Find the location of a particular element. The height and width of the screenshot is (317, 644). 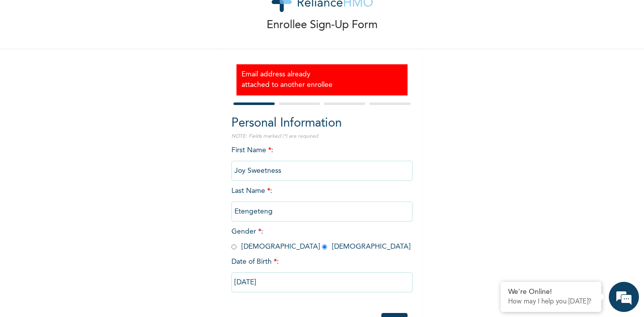

div: FAQs is located at coordinates (145, 281).